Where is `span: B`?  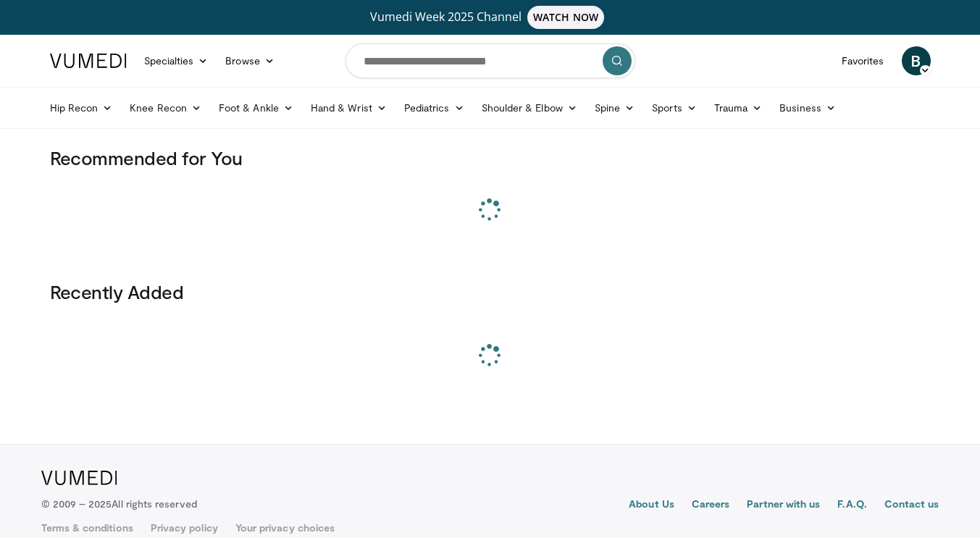 span: B is located at coordinates (917, 61).